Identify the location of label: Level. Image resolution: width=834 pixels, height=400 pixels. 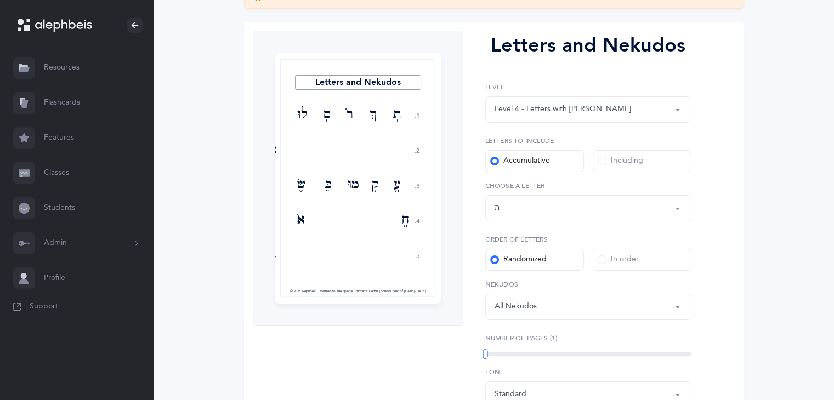
(589, 87).